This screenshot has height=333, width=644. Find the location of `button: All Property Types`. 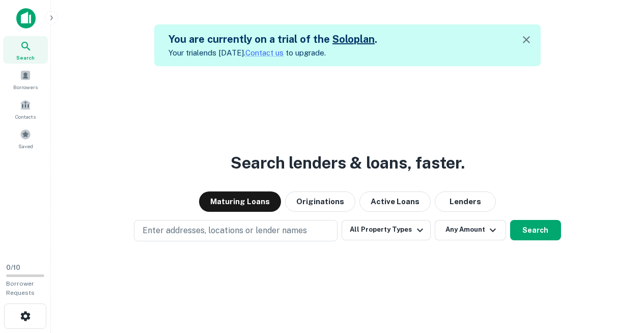

button: All Property Types is located at coordinates (386, 230).